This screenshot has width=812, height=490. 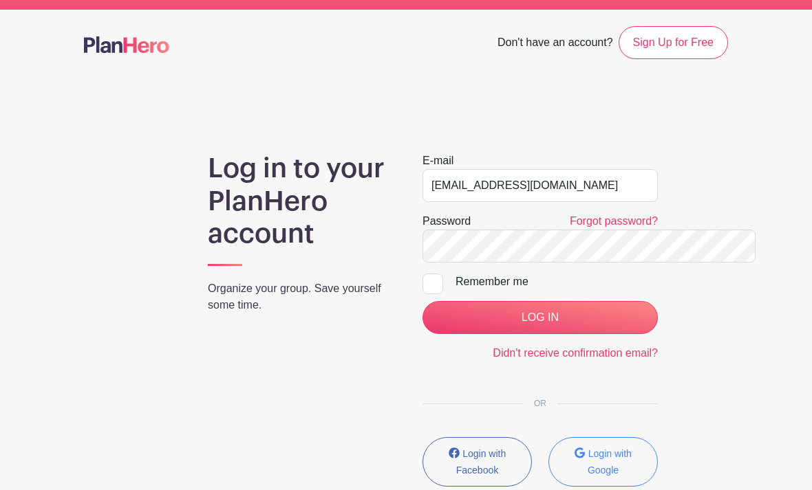 What do you see at coordinates (481, 462) in the screenshot?
I see `small: Login with Facebook` at bounding box center [481, 462].